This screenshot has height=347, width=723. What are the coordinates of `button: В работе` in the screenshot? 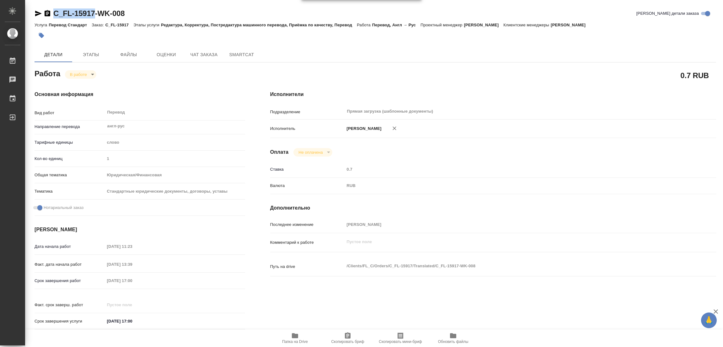 It's located at (78, 74).